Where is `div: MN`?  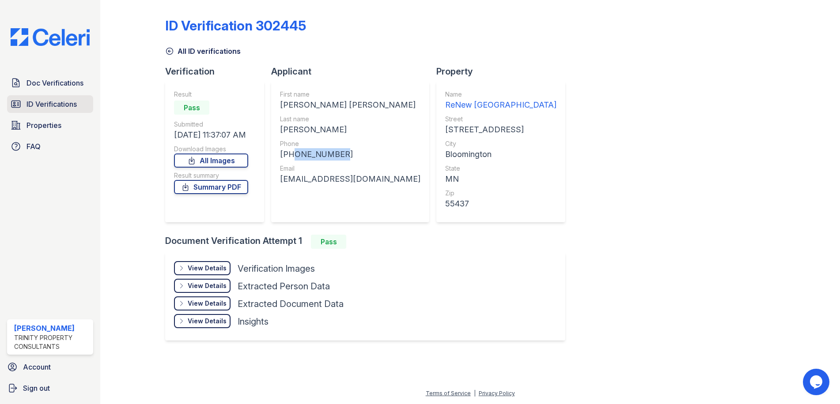
div: MN is located at coordinates (501, 179).